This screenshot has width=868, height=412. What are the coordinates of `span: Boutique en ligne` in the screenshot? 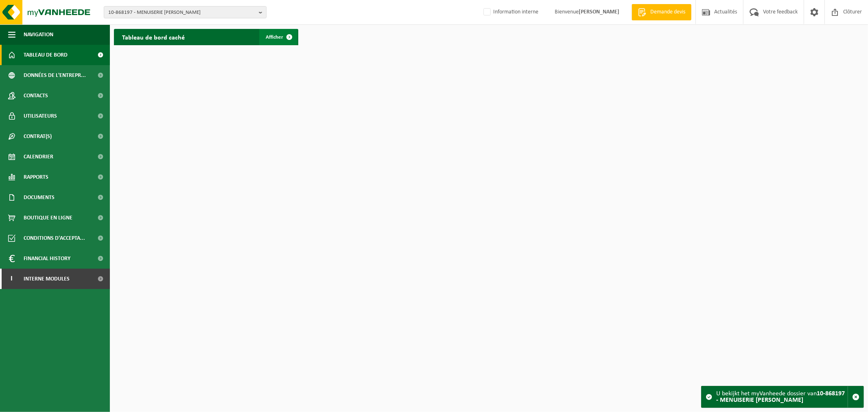 It's located at (48, 218).